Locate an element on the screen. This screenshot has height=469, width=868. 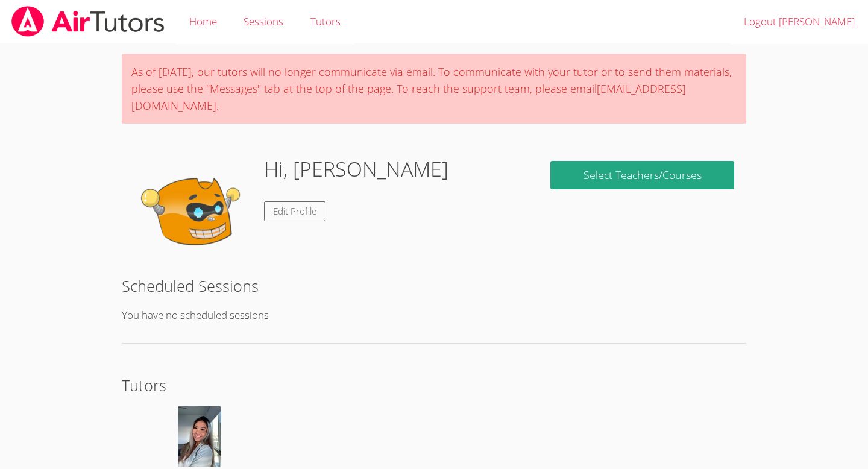
img: airtutors_banner-c4298cdbf04f3fff15de1276eac7730deb9818008684d7c2e4769d2f7ddbe033.png is located at coordinates (88, 21).